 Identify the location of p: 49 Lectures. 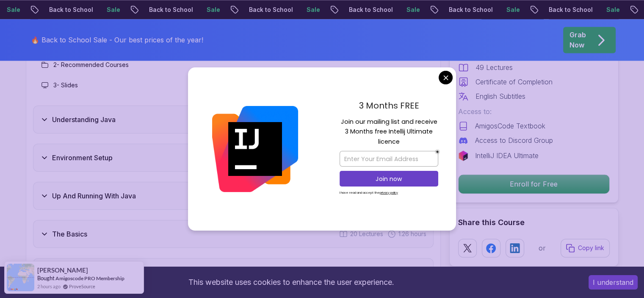
(494, 68).